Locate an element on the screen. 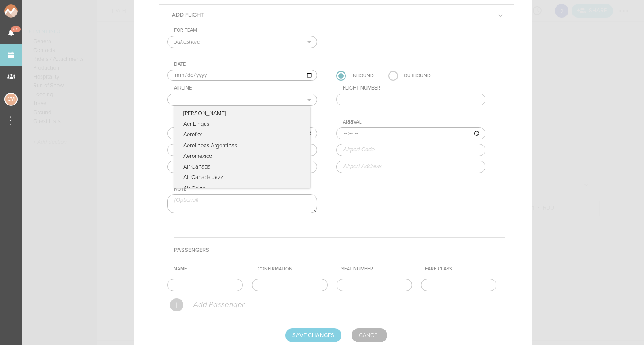 The width and height of the screenshot is (644, 345). a: Cancel is located at coordinates (369, 336).